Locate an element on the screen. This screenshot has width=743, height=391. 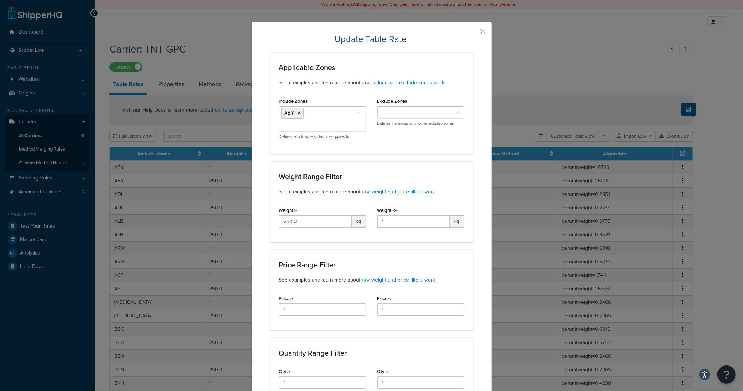
h3: Quantity Range Filter is located at coordinates (372, 353).